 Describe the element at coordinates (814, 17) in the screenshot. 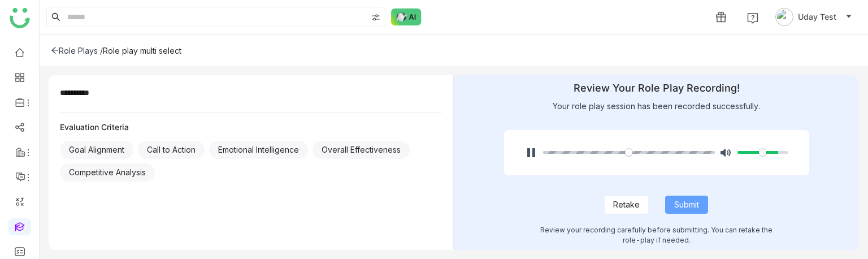

I see `button: Uday Test` at that location.